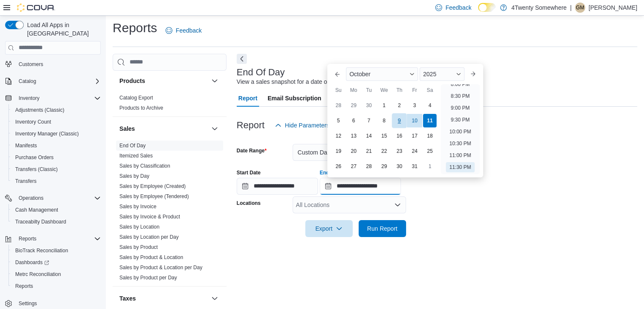  I want to click on span: Sales by Product per Day, so click(148, 278).